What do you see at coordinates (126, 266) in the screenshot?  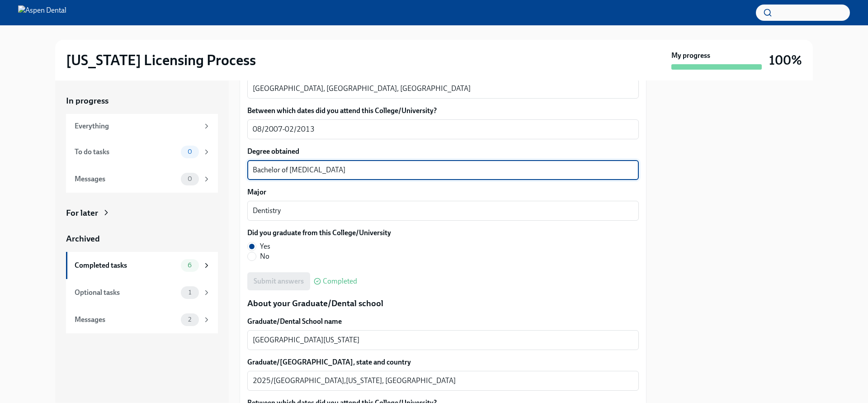 I see `div: Completed tasks` at bounding box center [126, 266].